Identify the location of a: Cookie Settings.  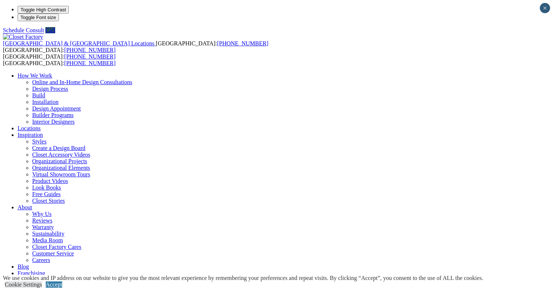
(23, 284).